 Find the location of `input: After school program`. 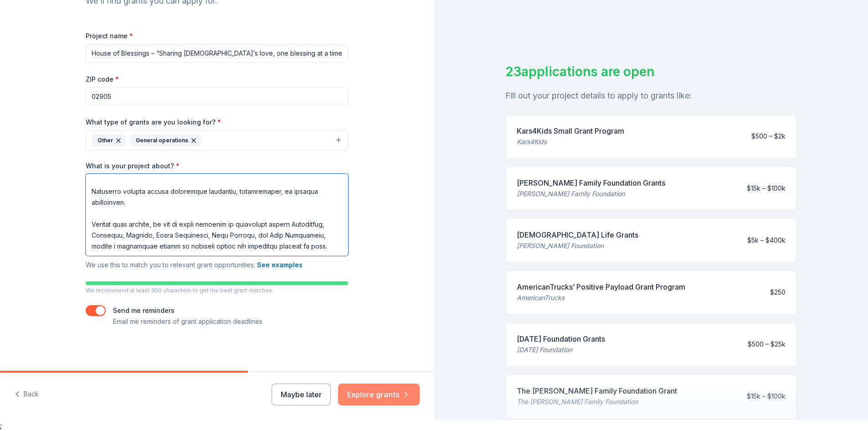

input: After school program is located at coordinates (217, 53).